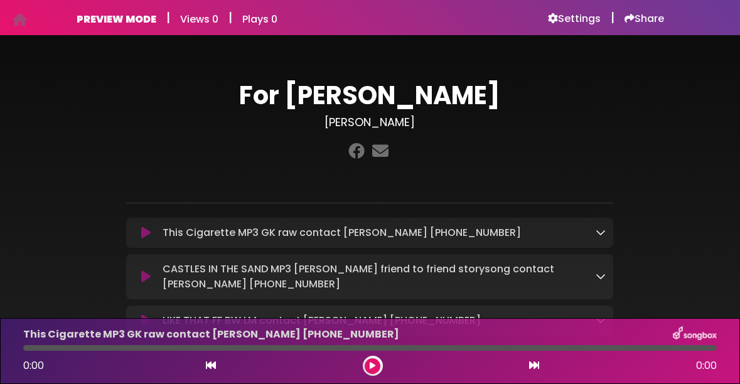 The width and height of the screenshot is (740, 384). I want to click on a: Settings, so click(574, 19).